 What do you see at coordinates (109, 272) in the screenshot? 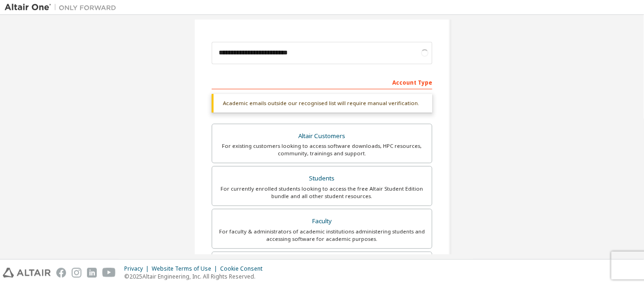
I see `img: youtube.svg` at bounding box center [109, 272].